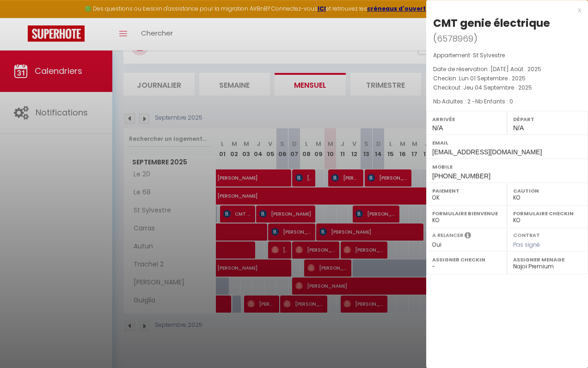 The image size is (588, 368). What do you see at coordinates (507, 69) in the screenshot?
I see `p: Date de réservation :` at bounding box center [507, 69].